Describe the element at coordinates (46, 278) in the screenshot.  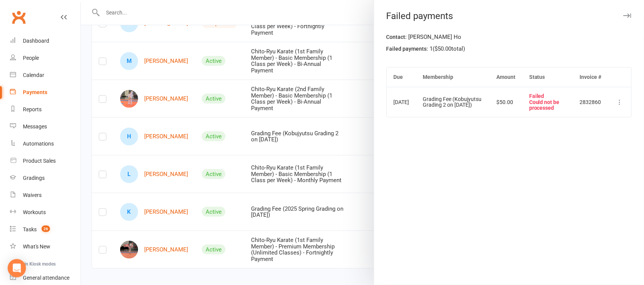
I see `div: General attendance` at that location.